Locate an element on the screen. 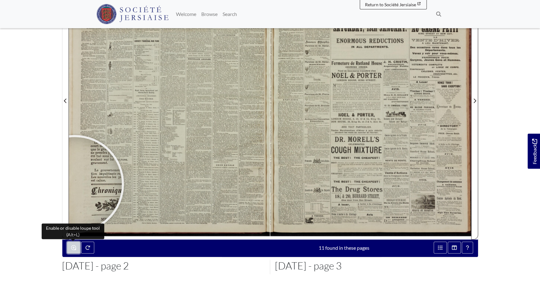  div: 11 found in these pages is located at coordinates (333, 246).